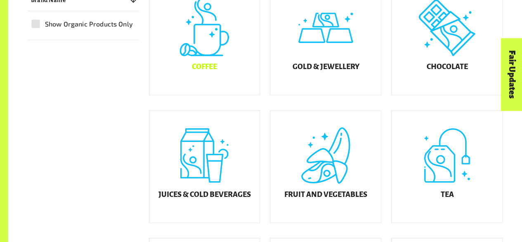  I want to click on h5: Gold & Jewellery, so click(326, 67).